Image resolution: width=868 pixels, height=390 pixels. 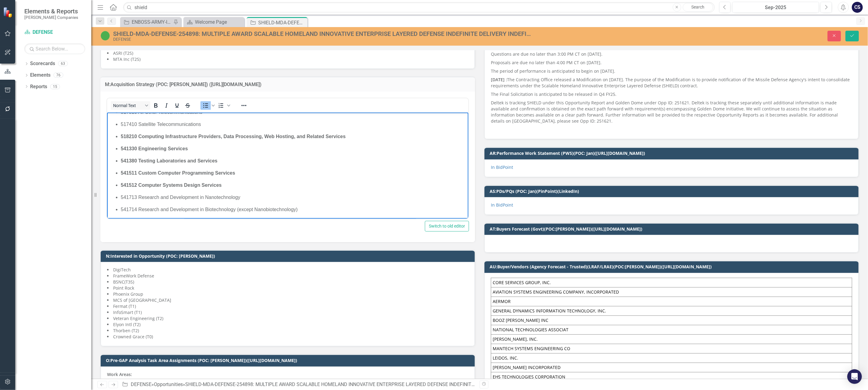 I want to click on div: Sep-2025, so click(x=776, y=8).